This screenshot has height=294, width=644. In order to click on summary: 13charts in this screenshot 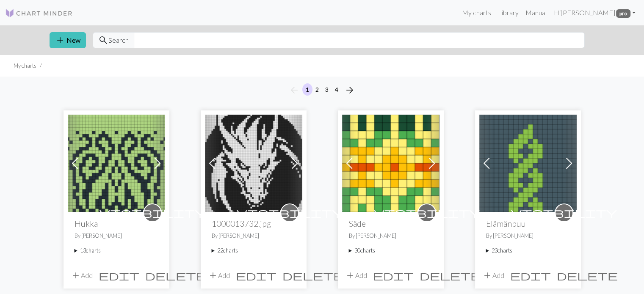, I will do `click(117, 250)`.